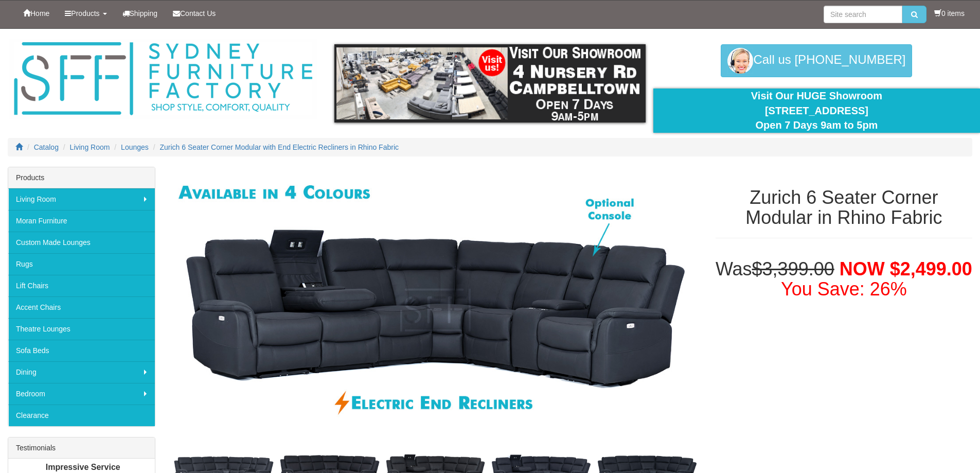 The height and width of the screenshot is (473, 980). What do you see at coordinates (793, 269) in the screenshot?
I see `del: $3,399.00` at bounding box center [793, 269].